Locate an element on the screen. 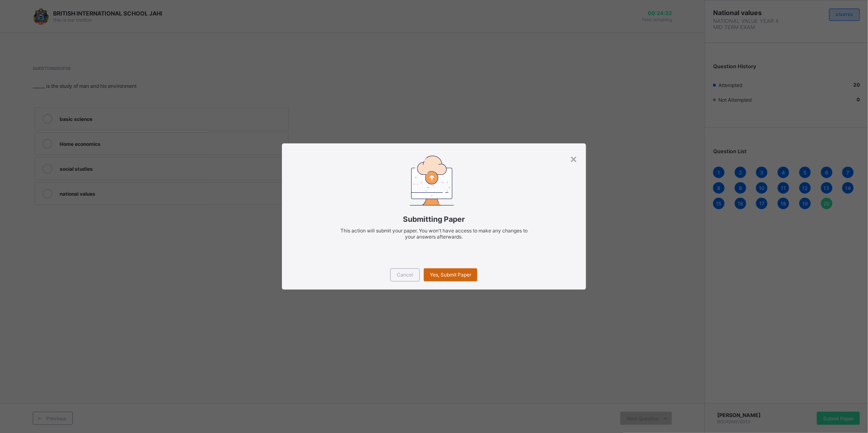 Image resolution: width=868 pixels, height=433 pixels. span: This action will submit your paper. You won't have access to make any changes to your answers aft... is located at coordinates (434, 234).